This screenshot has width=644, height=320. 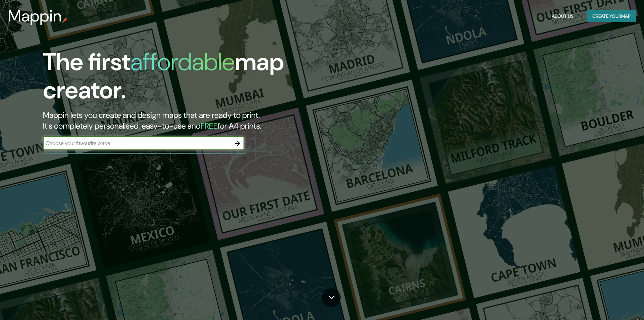 What do you see at coordinates (612, 17) in the screenshot?
I see `button: Create yourmap` at bounding box center [612, 17].